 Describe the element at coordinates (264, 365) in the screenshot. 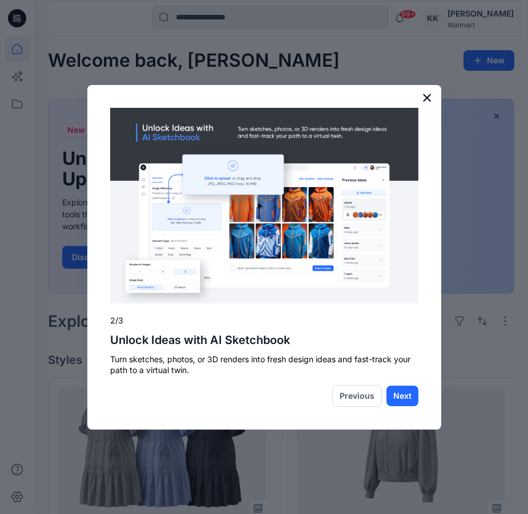

I see `p: Turn sketches, photos, or 3D renders into fresh design ideas and fast-track your path to a virtua...` at that location.